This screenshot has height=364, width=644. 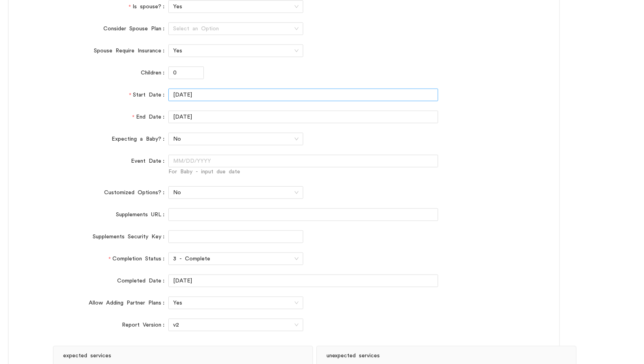 What do you see at coordinates (303, 117) in the screenshot?
I see `input: End Date` at bounding box center [303, 117].